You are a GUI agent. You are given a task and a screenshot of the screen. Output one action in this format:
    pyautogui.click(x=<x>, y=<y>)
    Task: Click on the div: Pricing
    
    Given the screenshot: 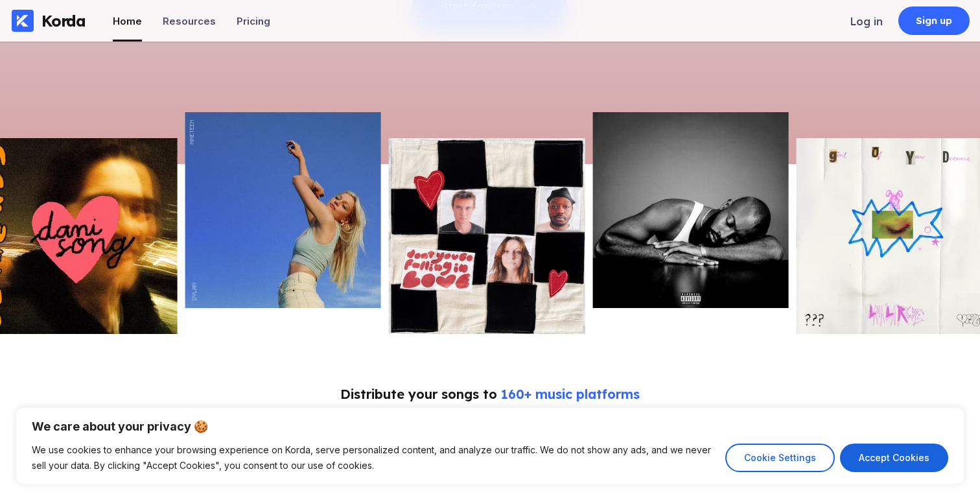 What is the action you would take?
    pyautogui.click(x=253, y=21)
    